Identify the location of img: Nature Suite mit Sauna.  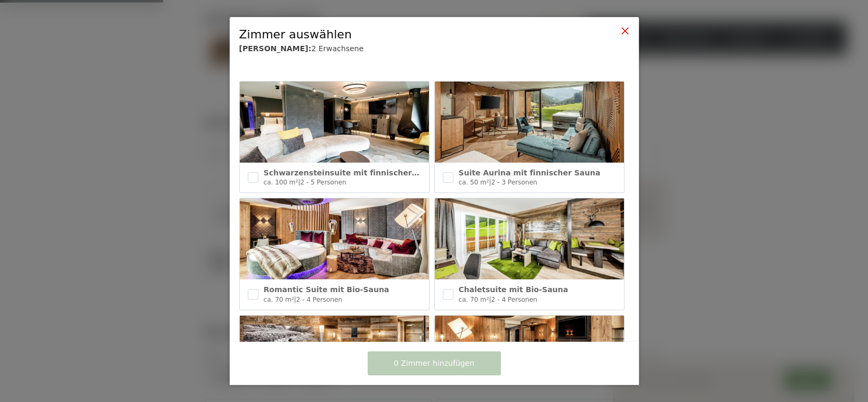
(334, 356).